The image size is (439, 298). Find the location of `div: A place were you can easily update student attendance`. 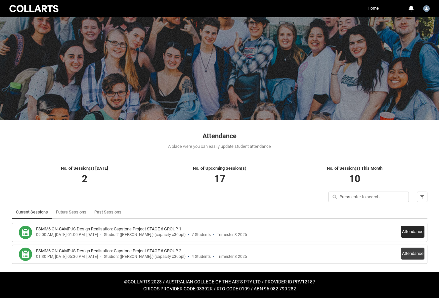

div: A place were you can easily update student attendance is located at coordinates (220, 146).